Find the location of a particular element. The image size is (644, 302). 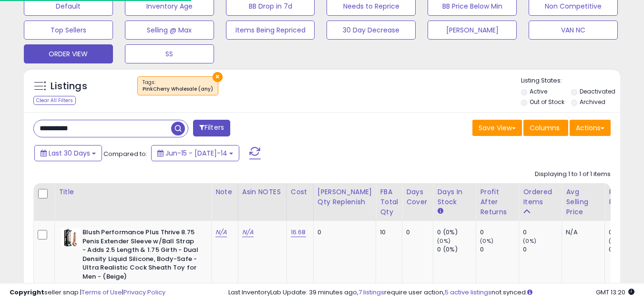

span: Compared to: is located at coordinates (125, 153).